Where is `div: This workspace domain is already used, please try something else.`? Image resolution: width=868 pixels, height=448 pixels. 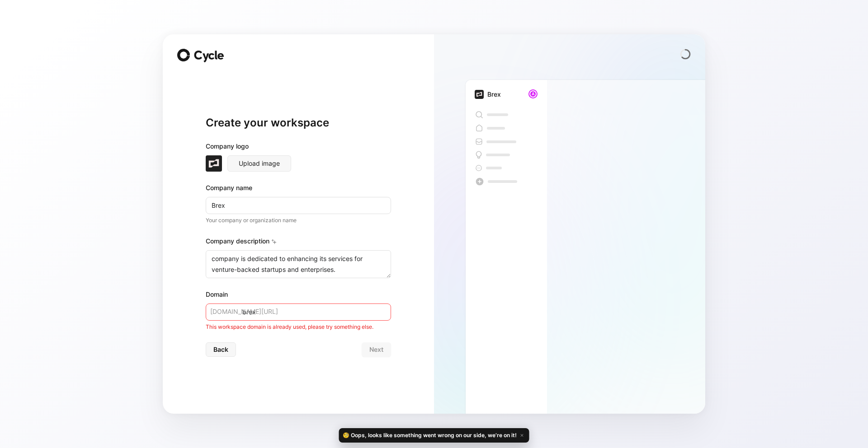 div: This workspace domain is already used, please try something else. is located at coordinates (298, 327).